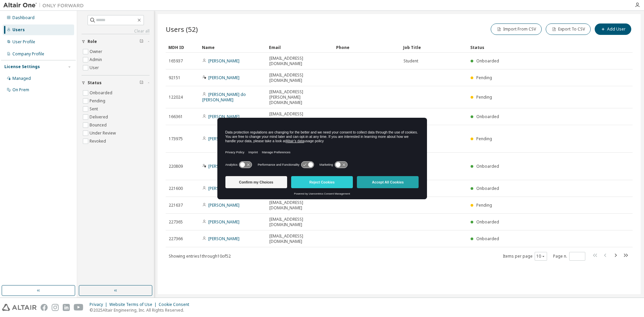 The height and width of the screenshot is (317, 644). What do you see at coordinates (434, 47) in the screenshot?
I see `div: Job Title` at bounding box center [434, 47].